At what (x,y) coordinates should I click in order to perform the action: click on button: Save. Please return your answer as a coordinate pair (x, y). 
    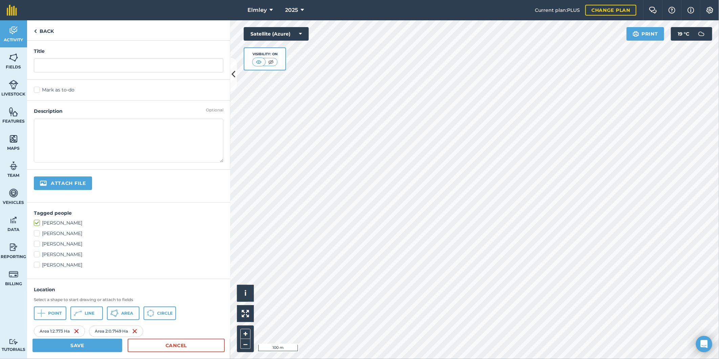
    Looking at the image, I should click on (77, 345).